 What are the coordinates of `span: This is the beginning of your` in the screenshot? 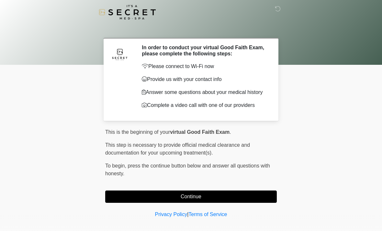 It's located at (138, 132).